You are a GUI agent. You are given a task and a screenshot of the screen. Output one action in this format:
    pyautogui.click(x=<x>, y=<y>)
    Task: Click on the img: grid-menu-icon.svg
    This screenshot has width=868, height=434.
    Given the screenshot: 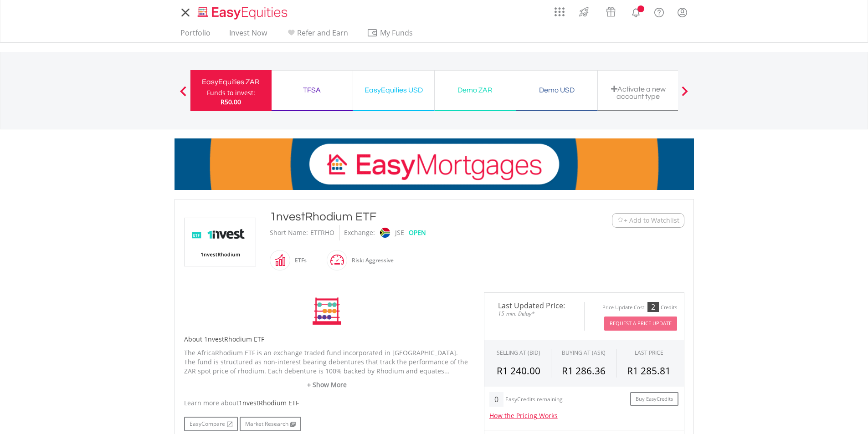 What is the action you would take?
    pyautogui.click(x=560, y=12)
    